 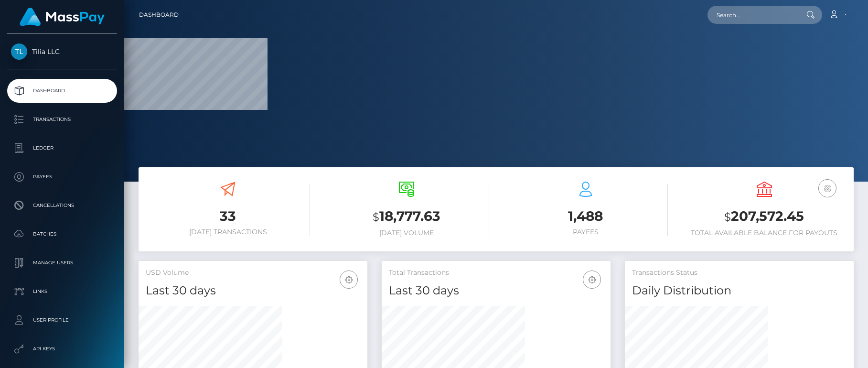 I want to click on a: Batches, so click(x=62, y=234).